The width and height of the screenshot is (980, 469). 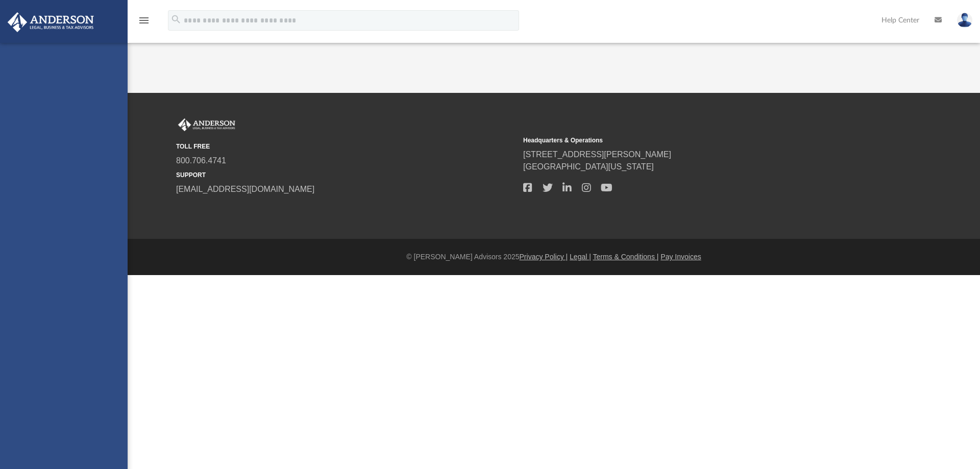 I want to click on a: Terms & Conditions |, so click(x=625, y=257).